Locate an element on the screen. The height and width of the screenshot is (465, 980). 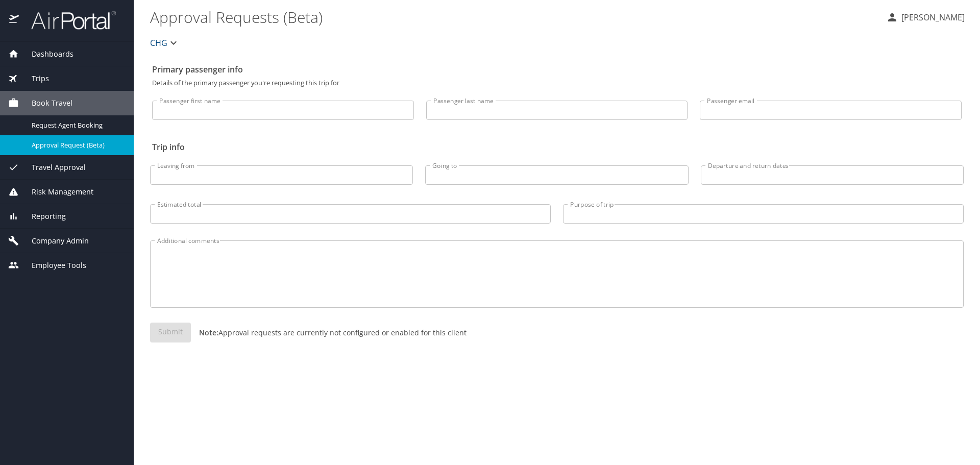
span: Trips is located at coordinates (34, 78).